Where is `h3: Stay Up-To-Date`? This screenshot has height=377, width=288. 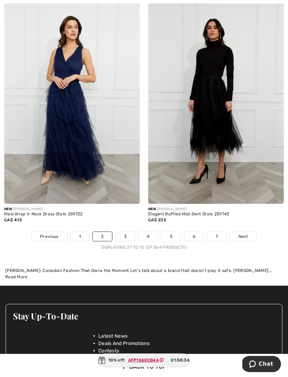
h3: Stay Up-To-Date is located at coordinates (144, 316).